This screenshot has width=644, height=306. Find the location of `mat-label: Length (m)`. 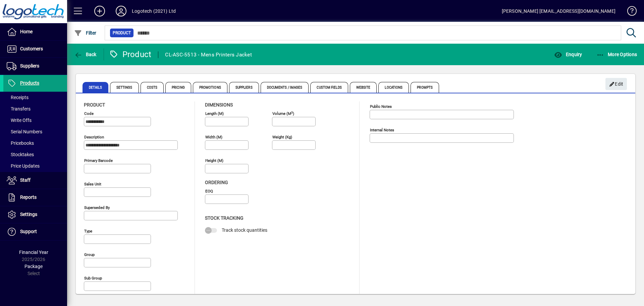

mat-label: Length (m) is located at coordinates (214, 114).